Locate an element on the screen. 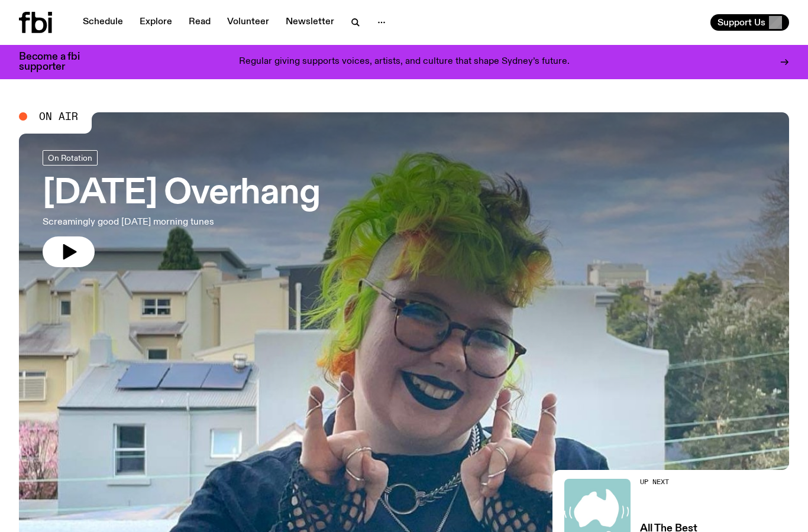 This screenshot has height=532, width=808. p: Regular giving supports voices, artists, and culture that shape Sydney’s future. is located at coordinates (404, 62).